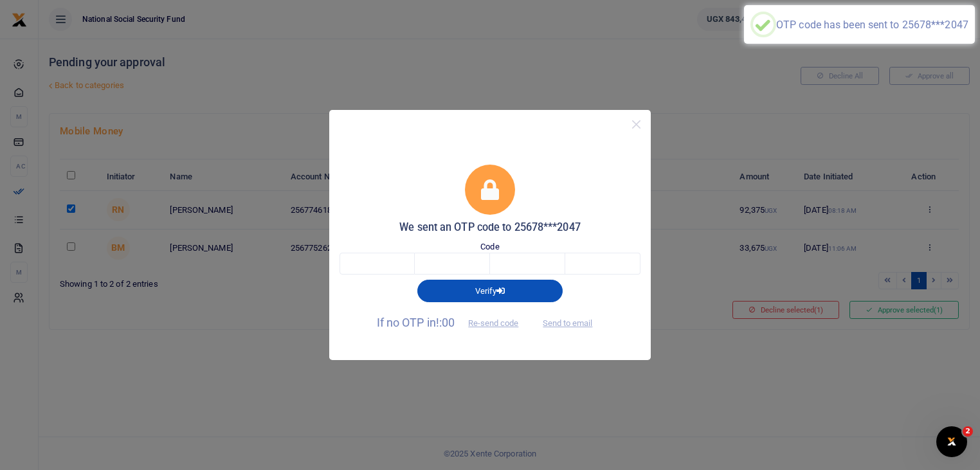  I want to click on button: Verify, so click(490, 291).